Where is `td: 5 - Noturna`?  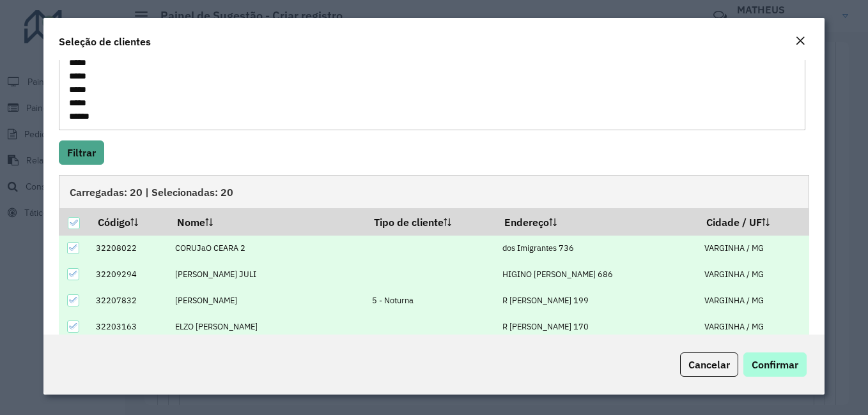
td: 5 - Noturna is located at coordinates (431, 301).